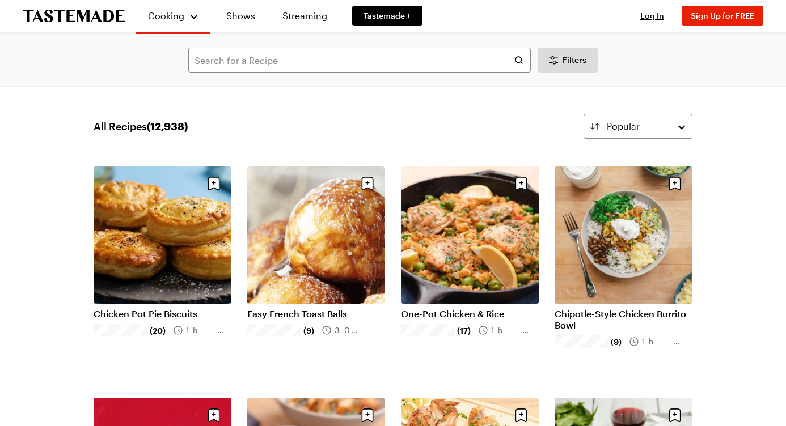 This screenshot has width=786, height=426. What do you see at coordinates (316, 314) in the screenshot?
I see `a: Easy French Toast Balls` at bounding box center [316, 314].